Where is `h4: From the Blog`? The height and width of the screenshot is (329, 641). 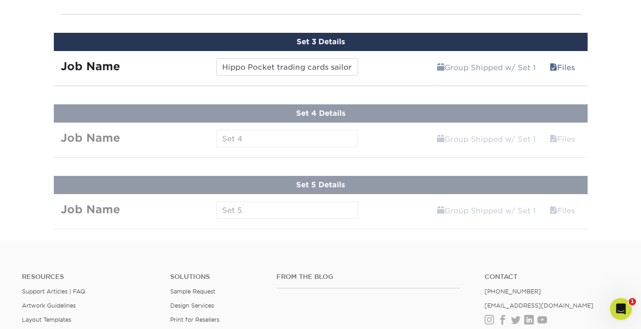
h4: From the Blog is located at coordinates (368, 277).